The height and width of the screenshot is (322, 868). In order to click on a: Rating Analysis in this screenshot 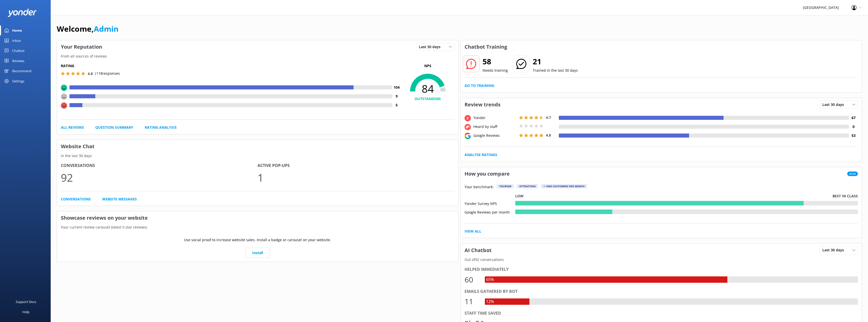, I will do `click(161, 128)`.